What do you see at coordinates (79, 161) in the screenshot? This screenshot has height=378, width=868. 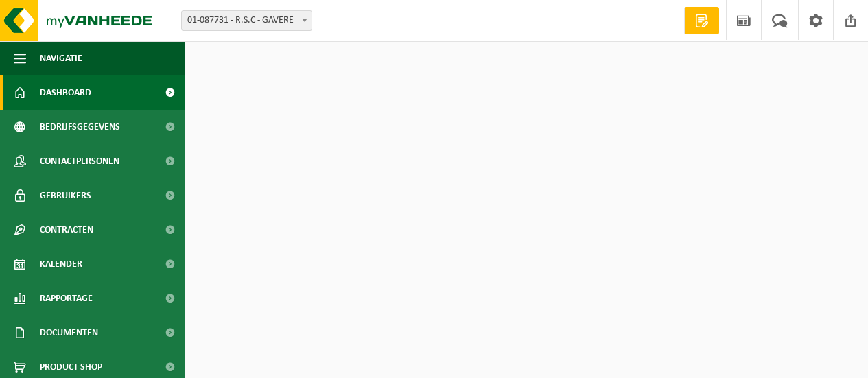 I see `span: Contactpersonen` at bounding box center [79, 161].